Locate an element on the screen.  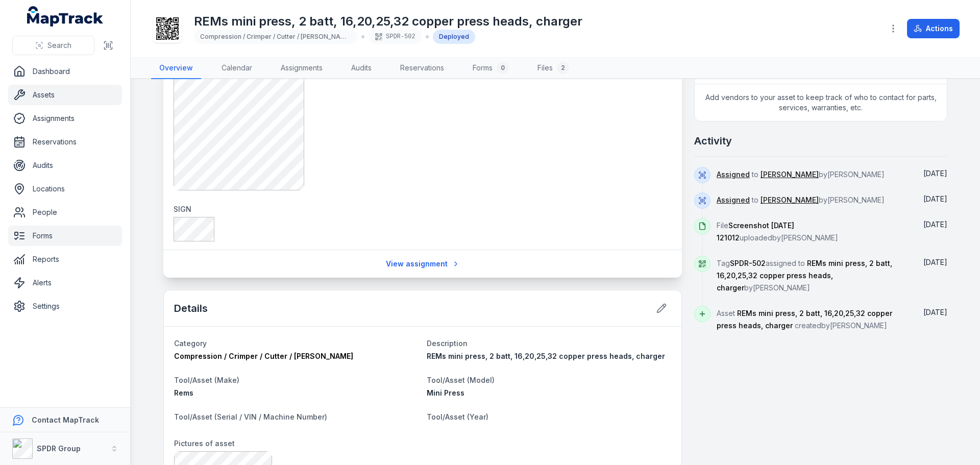
span: Add vendors to your asset to keep track of who to contact for parts, services, warranties, etc. is located at coordinates (820, 103).